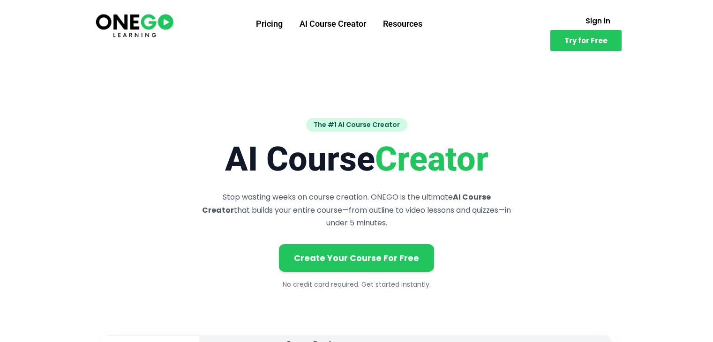 The width and height of the screenshot is (713, 342). Describe the element at coordinates (357, 125) in the screenshot. I see `span: The #1 AI Course Creator` at that location.